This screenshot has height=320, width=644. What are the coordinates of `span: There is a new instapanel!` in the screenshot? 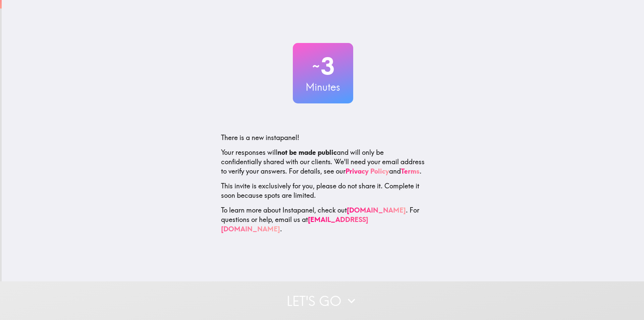 It's located at (260, 137).